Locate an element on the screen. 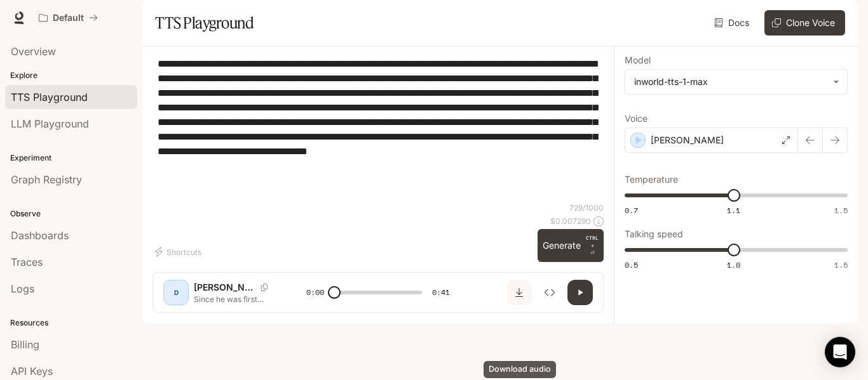 The image size is (868, 380). span: 0:41 is located at coordinates (441, 293).